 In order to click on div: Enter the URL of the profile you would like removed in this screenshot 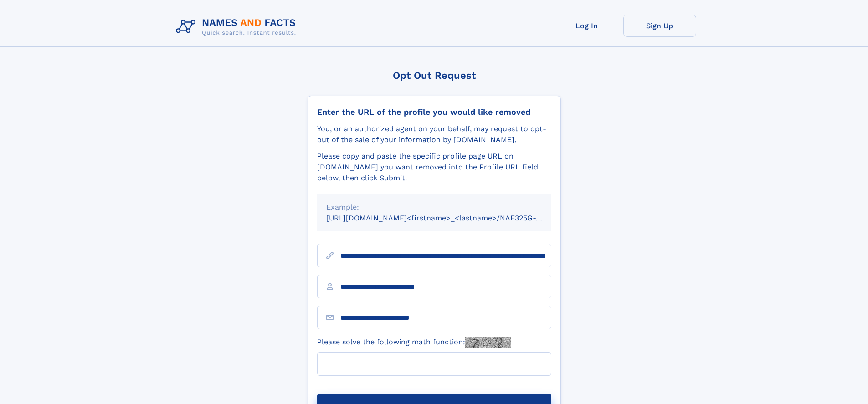, I will do `click(434, 112)`.